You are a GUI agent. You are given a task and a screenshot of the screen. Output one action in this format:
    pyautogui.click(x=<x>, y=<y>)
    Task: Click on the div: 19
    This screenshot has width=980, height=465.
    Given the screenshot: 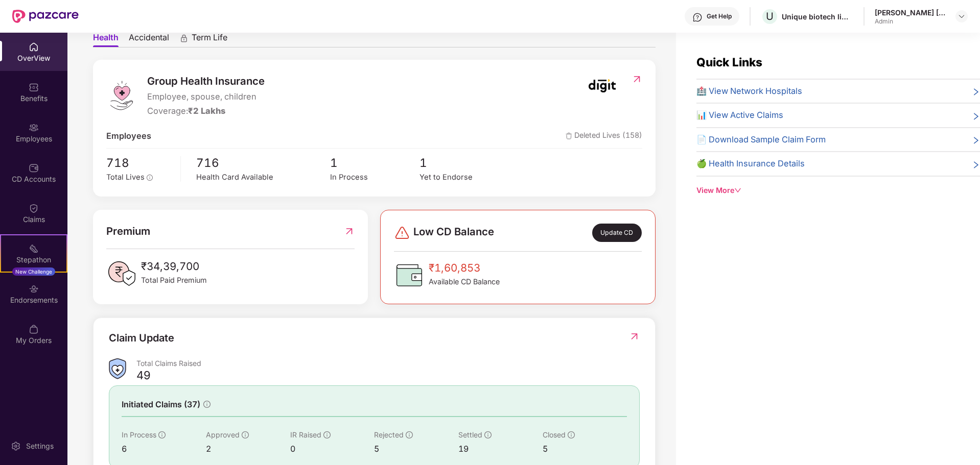 What is the action you would take?
    pyautogui.click(x=500, y=449)
    